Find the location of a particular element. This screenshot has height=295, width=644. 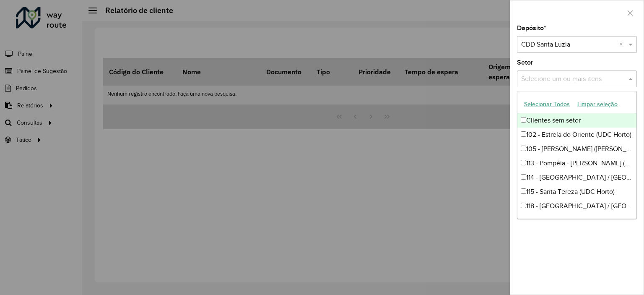

button: Selecionar Todos is located at coordinates (546, 104).